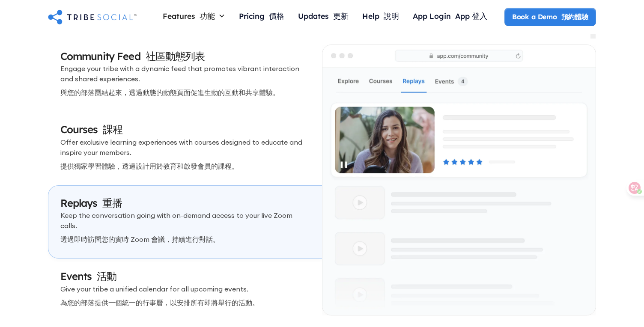  What do you see at coordinates (550, 17) in the screenshot?
I see `a: Book a Demo 預約體驗` at bounding box center [550, 17].